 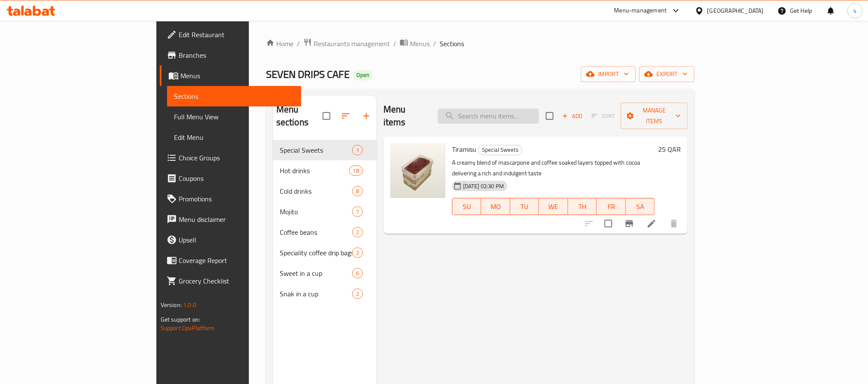 What do you see at coordinates (307, 74) in the screenshot?
I see `span: SEVEN DRIPS CAFE` at bounding box center [307, 74].